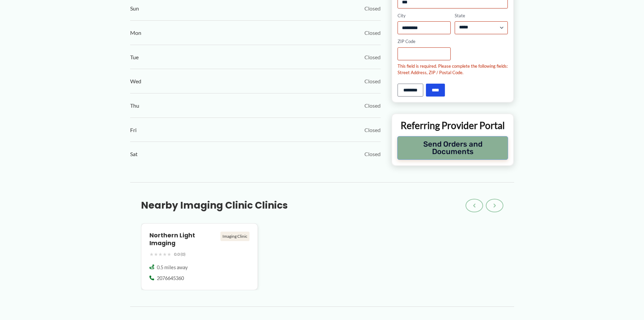  Describe the element at coordinates (235, 236) in the screenshot. I see `div: Imaging Clinic` at that location.